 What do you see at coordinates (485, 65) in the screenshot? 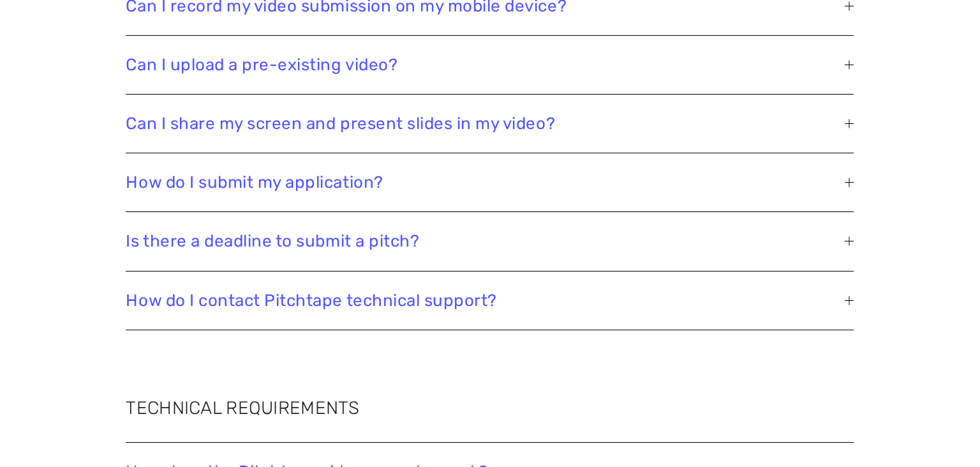
I see `span: Can I upload a pre-existing video?` at bounding box center [485, 65].